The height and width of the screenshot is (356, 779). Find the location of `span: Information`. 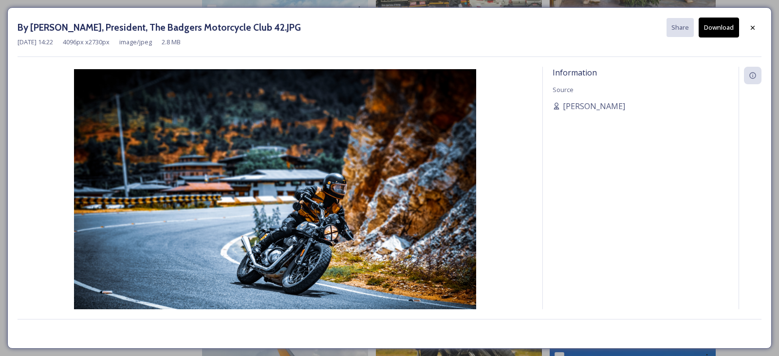

span: Information is located at coordinates (575, 73).